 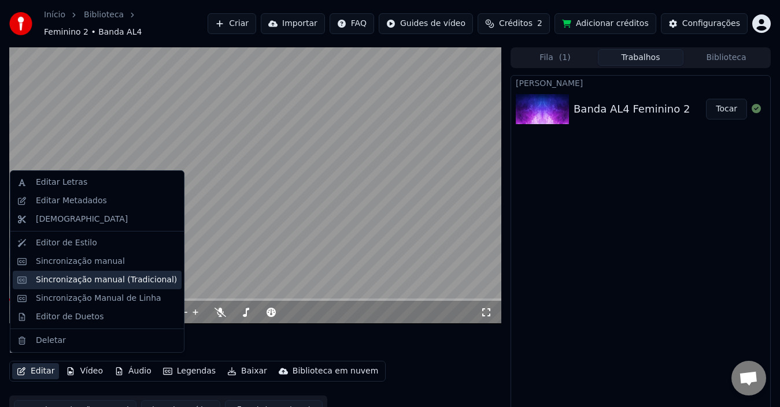 What do you see at coordinates (71, 201) in the screenshot?
I see `div: Editar Metadados` at bounding box center [71, 201].